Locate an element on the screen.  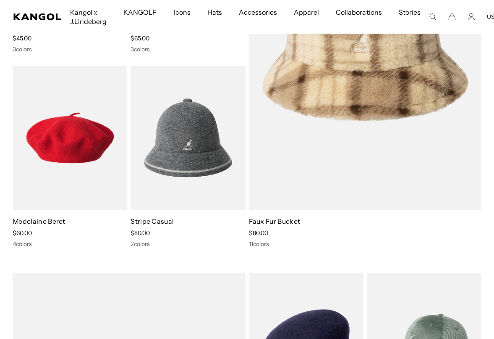
a: Modelaine Beret is located at coordinates (39, 221).